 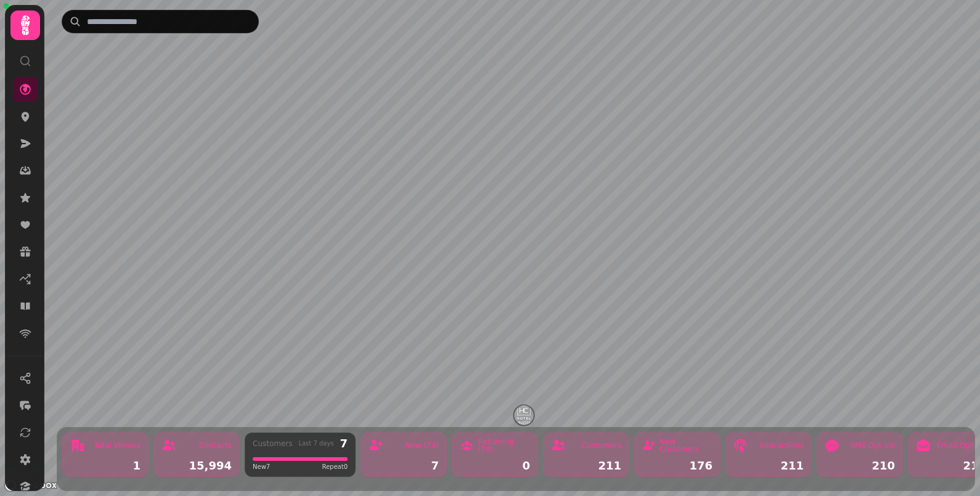 What do you see at coordinates (686, 446) in the screenshot?
I see `div: New Customers` at bounding box center [686, 446].